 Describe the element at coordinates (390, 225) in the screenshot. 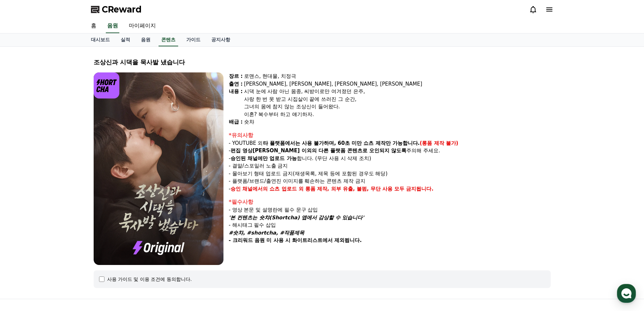

I see `p: - 해시태그 필수 삽입` at that location.